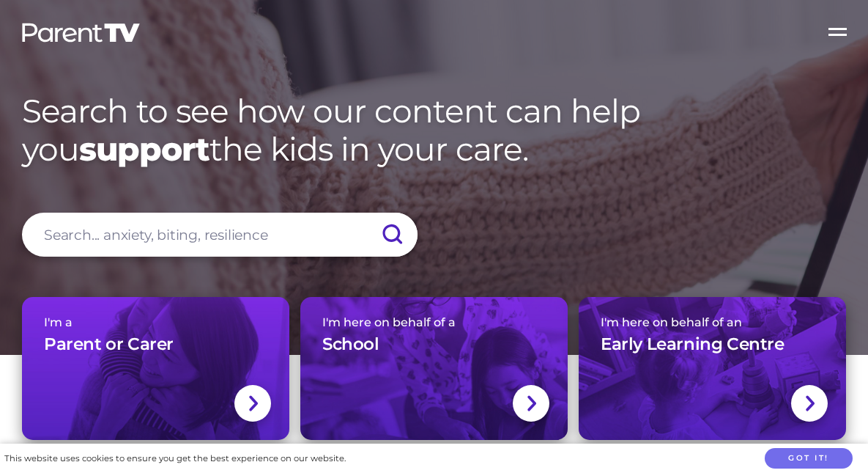 This screenshot has width=868, height=473. What do you see at coordinates (155, 322) in the screenshot?
I see `span: I'm a` at bounding box center [155, 322].